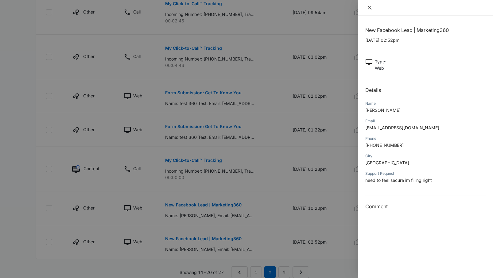 This screenshot has width=493, height=278. What do you see at coordinates (12, 12) in the screenshot?
I see `img: logo_orange.svg` at bounding box center [12, 12].